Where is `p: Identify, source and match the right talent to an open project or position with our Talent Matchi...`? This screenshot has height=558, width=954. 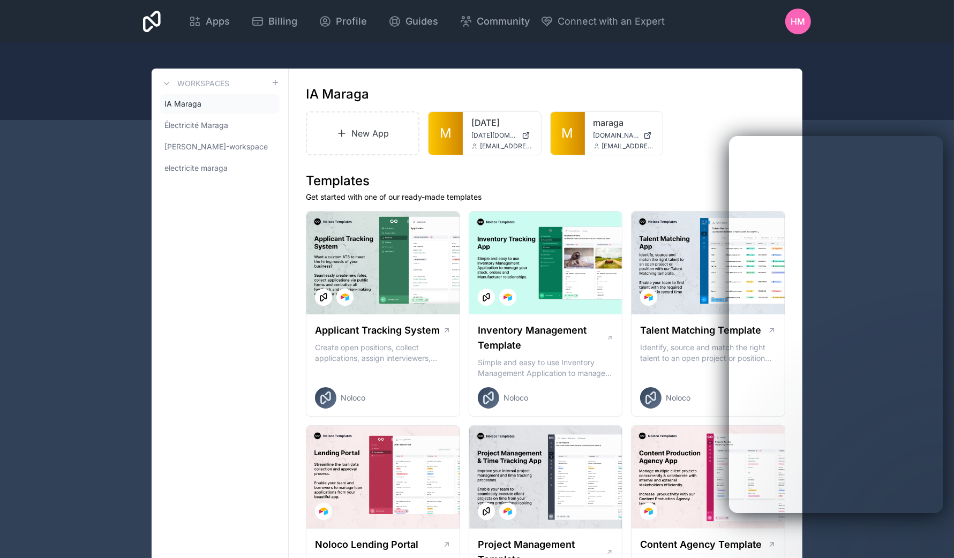
p: Identify, source and match the right talent to an open project or position with our Talent Matchi... is located at coordinates (708, 353).